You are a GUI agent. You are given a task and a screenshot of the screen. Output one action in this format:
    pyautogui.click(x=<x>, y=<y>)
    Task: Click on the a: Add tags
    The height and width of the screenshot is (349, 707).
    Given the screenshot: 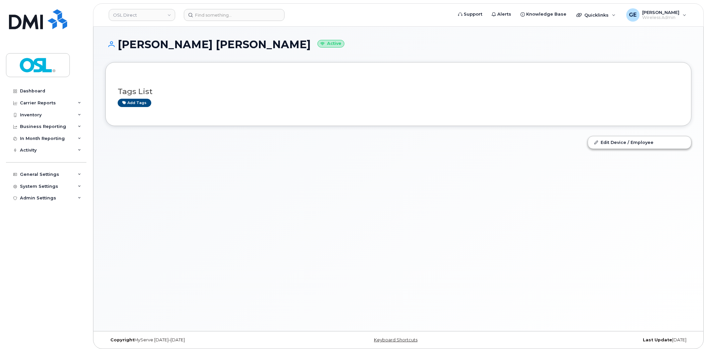 What is the action you would take?
    pyautogui.click(x=134, y=103)
    